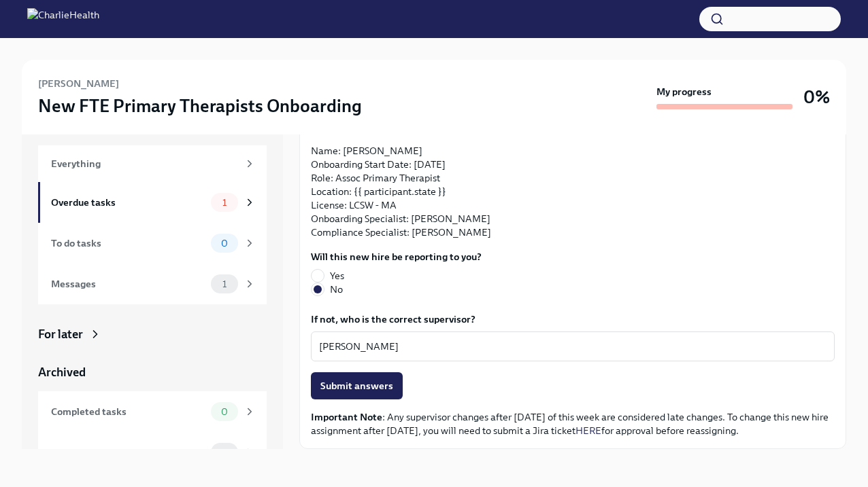 Image resolution: width=868 pixels, height=487 pixels. I want to click on a: Messages1, so click(152, 284).